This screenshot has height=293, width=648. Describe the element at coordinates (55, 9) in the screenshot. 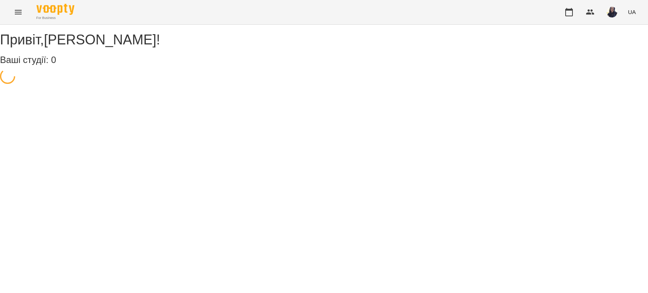

I see `img: Voopty Logo` at that location.